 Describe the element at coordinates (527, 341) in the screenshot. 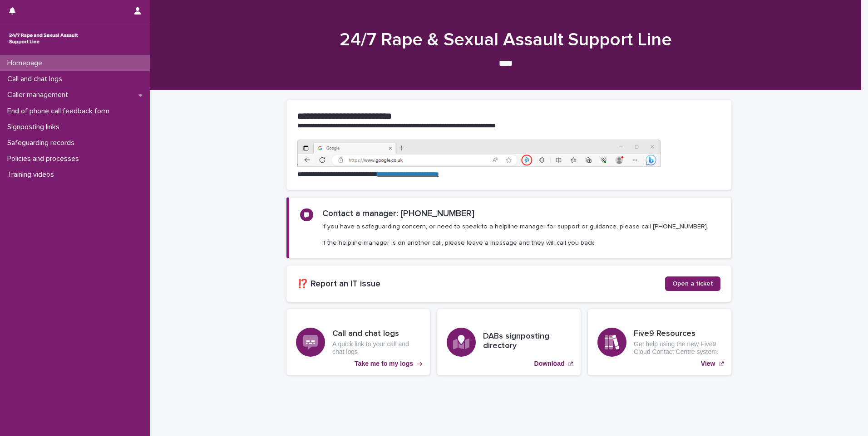

I see `h3: DABs signposting directory` at that location.